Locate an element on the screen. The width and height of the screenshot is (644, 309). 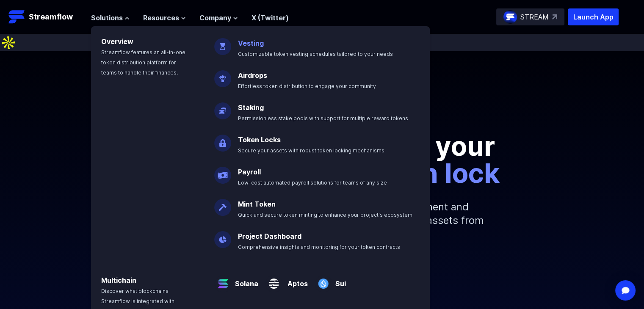
img: Token Locks is located at coordinates (223, 140).